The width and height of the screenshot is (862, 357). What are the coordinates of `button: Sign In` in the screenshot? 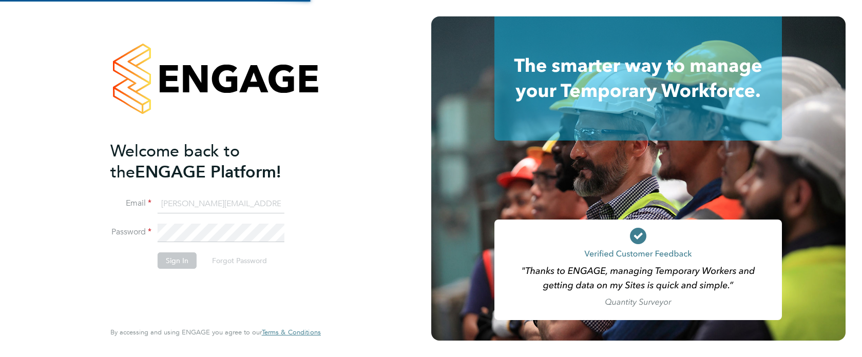 It's located at (177, 261).